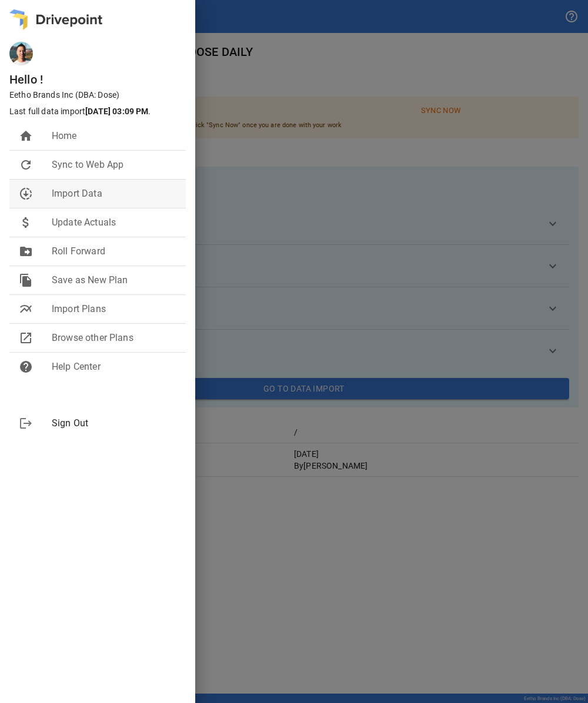  Describe the element at coordinates (114, 136) in the screenshot. I see `span: Home` at that location.